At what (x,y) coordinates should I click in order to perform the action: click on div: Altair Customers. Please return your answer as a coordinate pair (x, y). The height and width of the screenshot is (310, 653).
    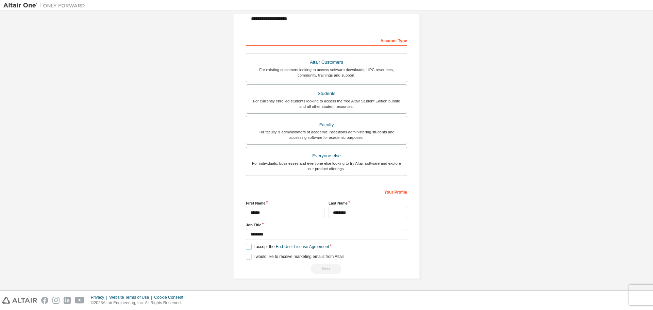
    Looking at the image, I should click on (327, 62).